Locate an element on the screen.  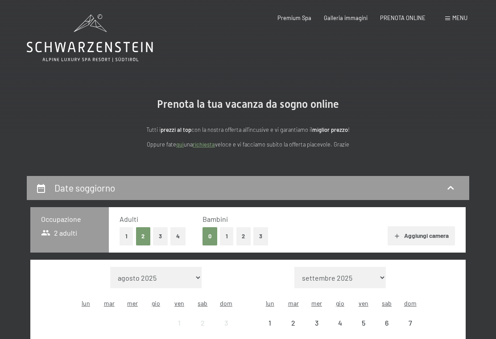
a: quì is located at coordinates (180, 144).